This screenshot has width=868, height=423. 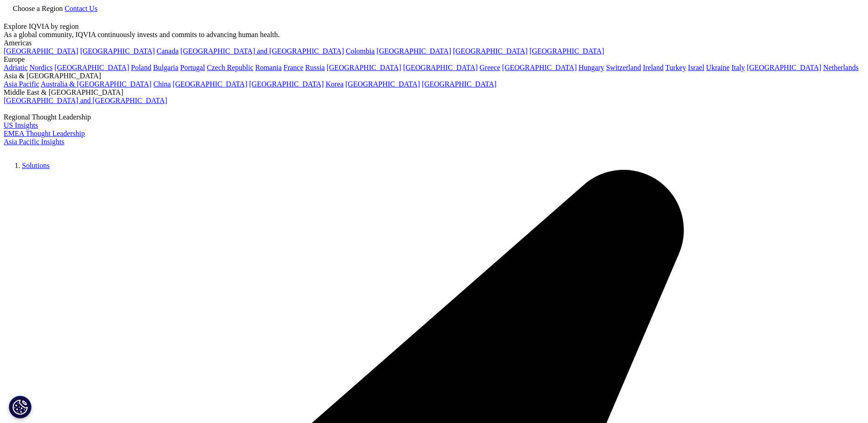 I want to click on a: Hungary, so click(x=591, y=67).